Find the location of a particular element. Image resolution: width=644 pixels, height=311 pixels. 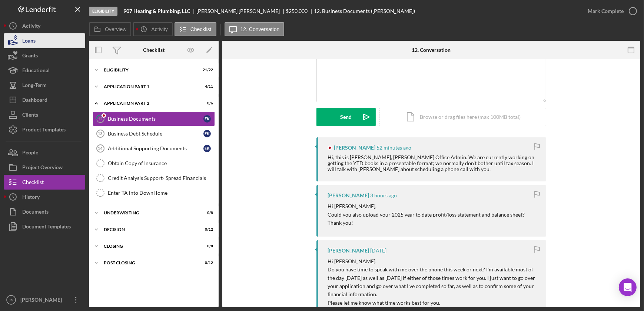

div: Decision is located at coordinates (149, 230).